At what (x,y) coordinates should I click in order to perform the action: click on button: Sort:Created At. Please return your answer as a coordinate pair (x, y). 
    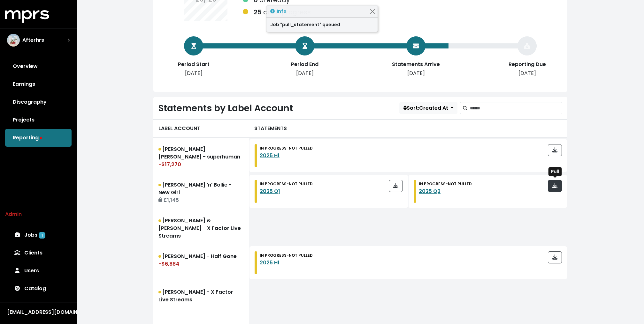
    Looking at the image, I should click on (429, 108).